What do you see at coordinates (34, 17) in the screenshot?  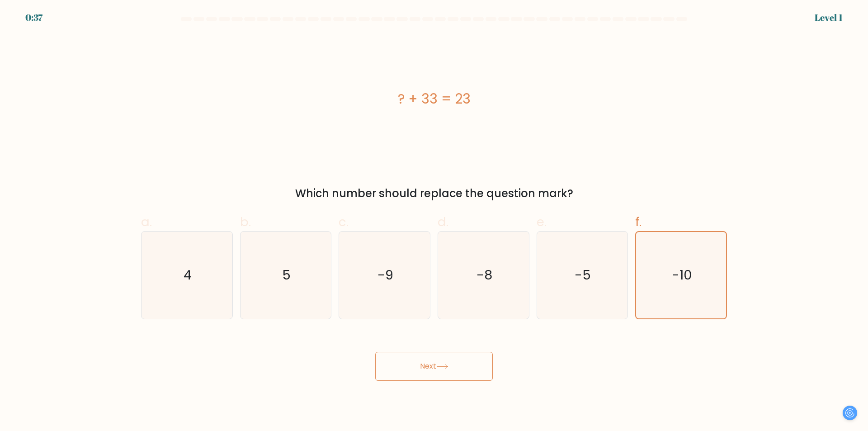 I see `div: 0:37` at bounding box center [34, 17].